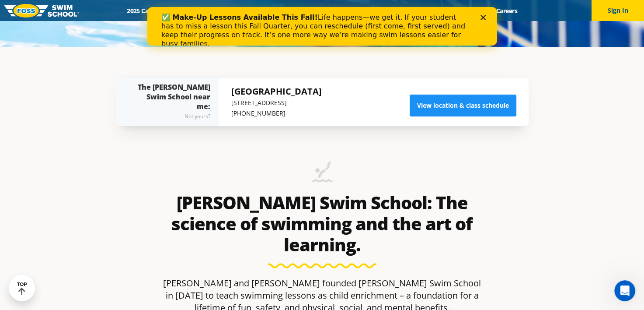 This screenshot has width=644, height=310. I want to click on a: Schools, so click(192, 10).